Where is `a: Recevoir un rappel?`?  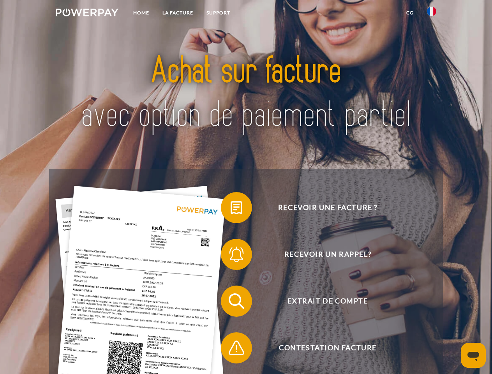
a: Recevoir un rappel? is located at coordinates (322, 254).